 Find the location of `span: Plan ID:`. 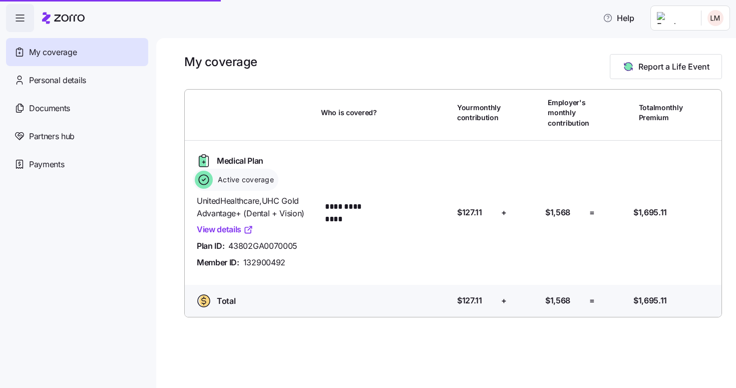

span: Plan ID: is located at coordinates (210, 246).